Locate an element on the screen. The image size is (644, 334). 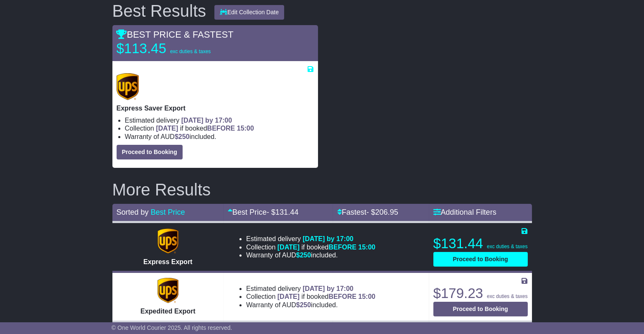
img: UPS (new): Express Export is located at coordinates (168, 241).